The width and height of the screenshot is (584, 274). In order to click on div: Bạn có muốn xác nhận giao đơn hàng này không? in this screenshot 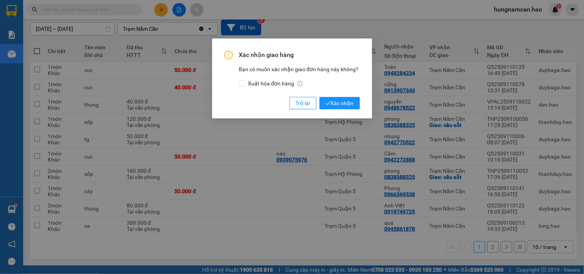, I will do `click(300, 76)`.